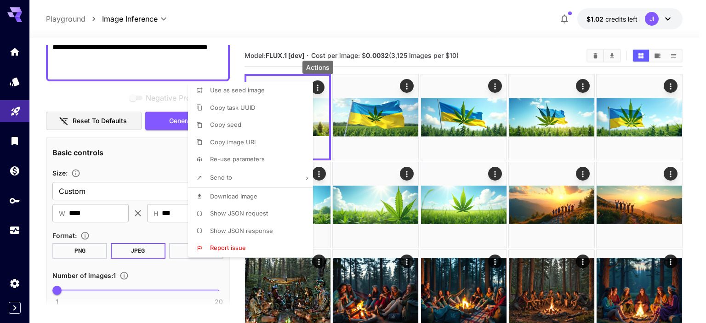  What do you see at coordinates (234, 142) in the screenshot?
I see `span: Copy image URL` at bounding box center [234, 142].